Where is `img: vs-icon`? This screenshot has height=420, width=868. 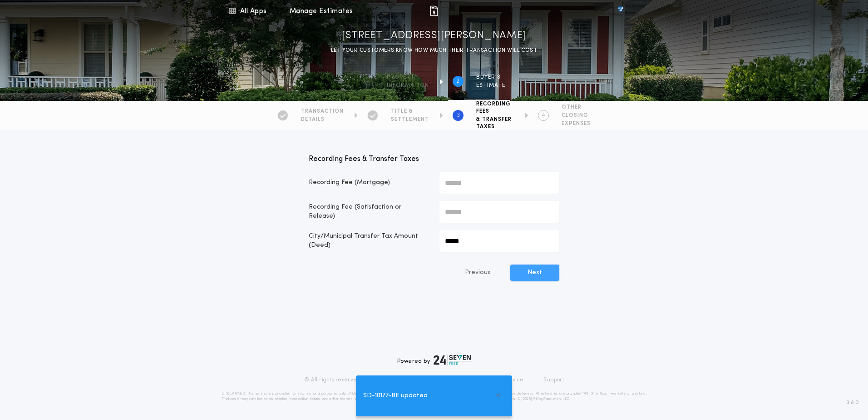 img: vs-icon is located at coordinates (621, 11).